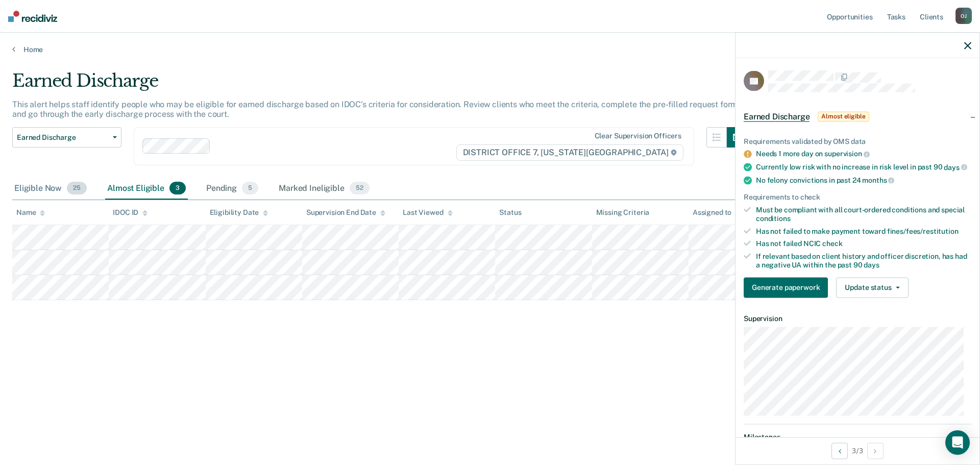 The image size is (980, 465). What do you see at coordinates (872, 287) in the screenshot?
I see `button: Update status` at bounding box center [872, 287].